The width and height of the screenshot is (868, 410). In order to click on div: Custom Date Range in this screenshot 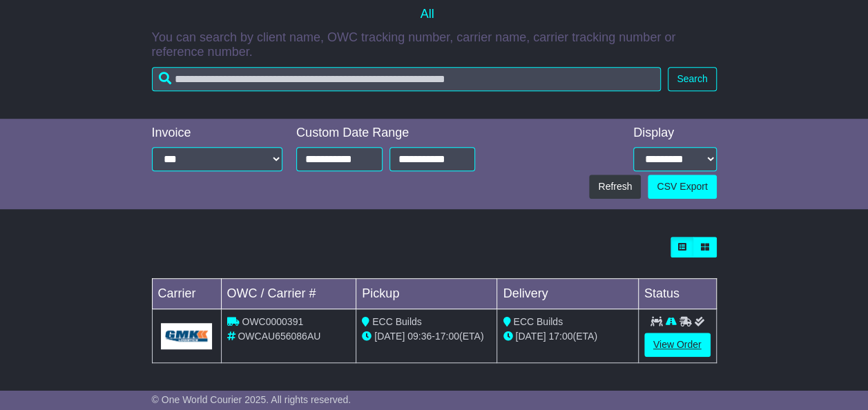, I will do `click(385, 134)`.